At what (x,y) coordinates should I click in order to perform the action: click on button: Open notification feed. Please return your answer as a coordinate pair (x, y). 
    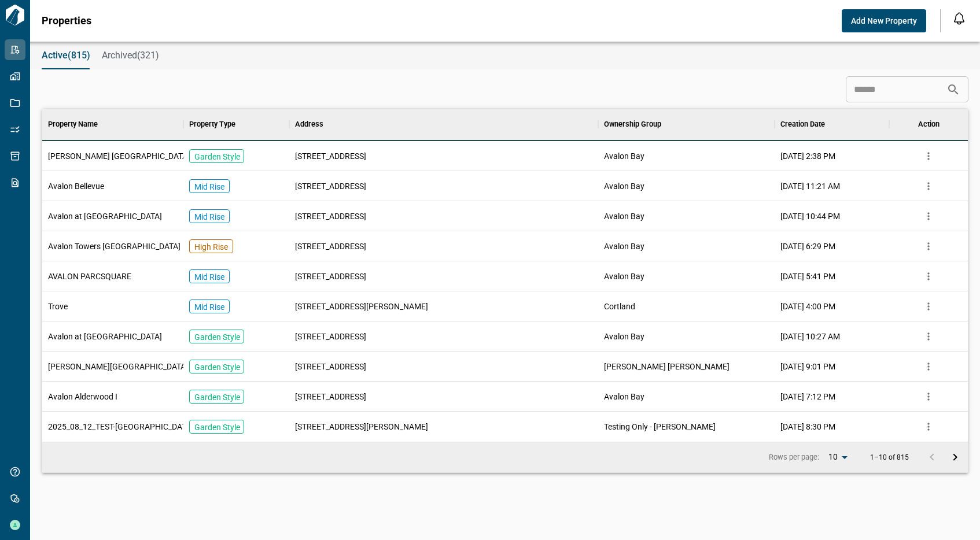
    Looking at the image, I should click on (959, 19).